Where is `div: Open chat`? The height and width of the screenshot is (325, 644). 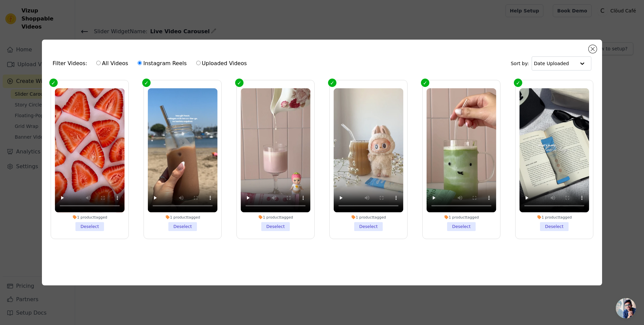
div: Open chat is located at coordinates (626, 308).